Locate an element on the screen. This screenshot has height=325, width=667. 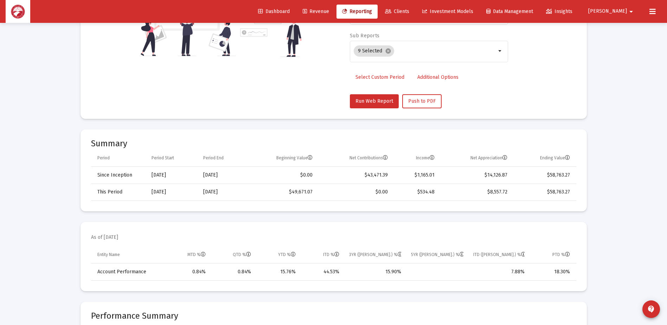
span: Push to PDF is located at coordinates (422, 101).